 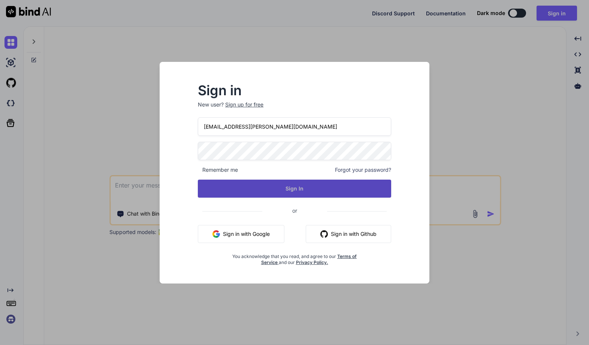 I want to click on button: Sign in with Google, so click(x=241, y=234).